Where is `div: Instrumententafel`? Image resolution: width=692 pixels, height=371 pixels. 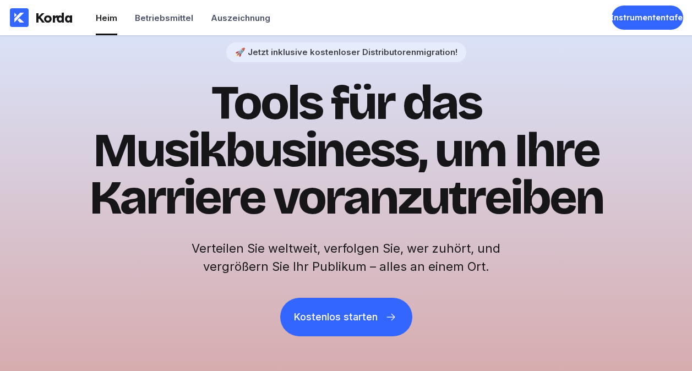
div: Instrumententafel is located at coordinates (647, 18).